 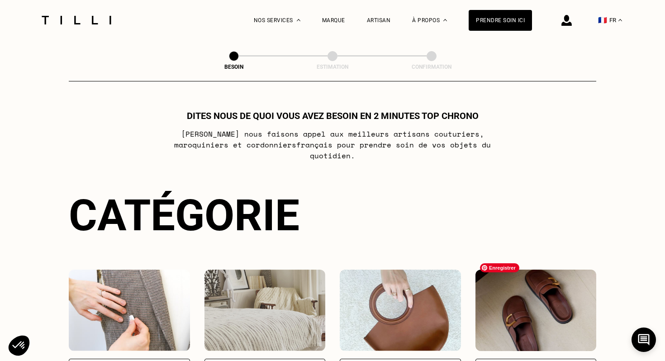 What do you see at coordinates (333, 67) in the screenshot?
I see `div: Estimation` at bounding box center [333, 67].